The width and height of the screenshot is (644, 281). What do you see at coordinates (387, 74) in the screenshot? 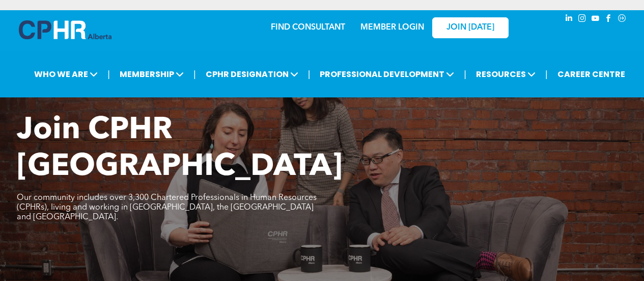
I see `span: PROFESSIONAL DEVELOPMENT` at bounding box center [387, 74].